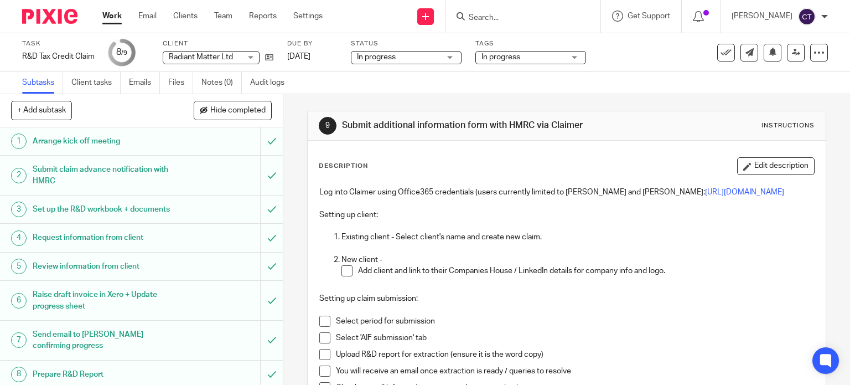 This screenshot has height=385, width=850. What do you see at coordinates (201, 57) in the screenshot?
I see `span: Radiant Matter Ltd` at bounding box center [201, 57].